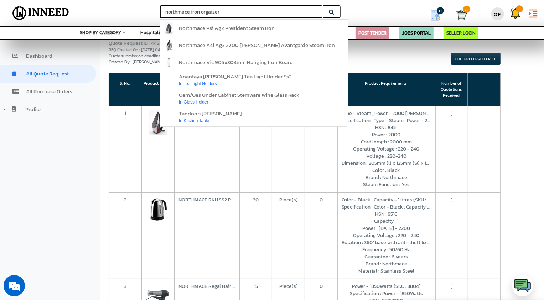 This screenshot has width=544, height=300. I want to click on img: Support Tickets, so click(516, 13).